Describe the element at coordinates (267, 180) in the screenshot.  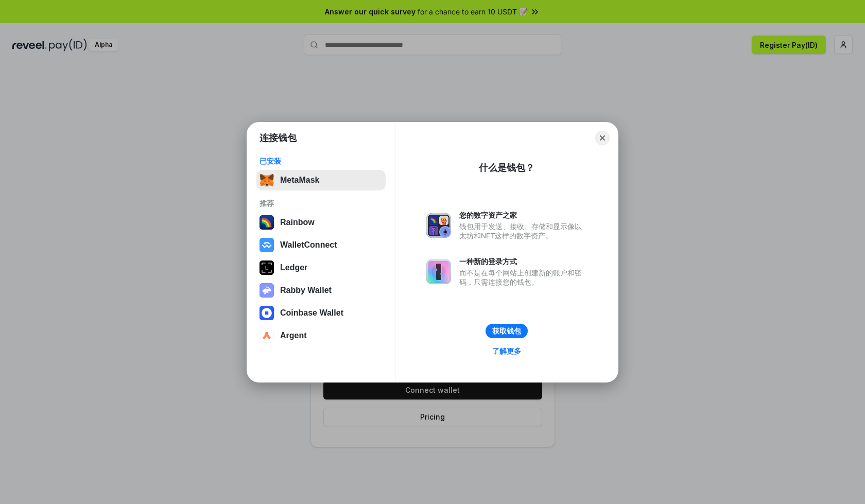
I see `img: svg+xml,%3Csvg%20fill%3D%22none%22%20height%3D%2233%22%20viewBox%3D%220%200%2035%2033%22%20width%...` at that location.